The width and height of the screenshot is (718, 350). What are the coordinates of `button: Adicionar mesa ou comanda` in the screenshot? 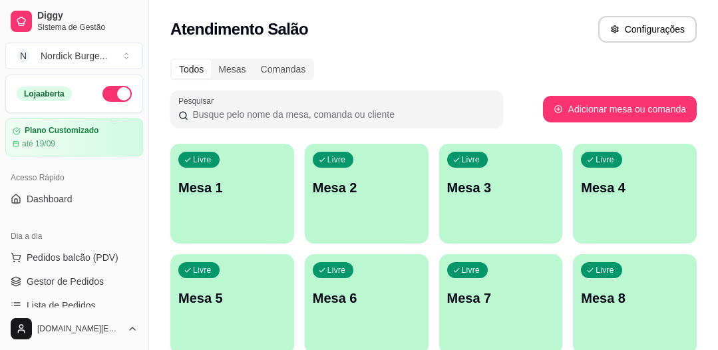 It's located at (620, 109).